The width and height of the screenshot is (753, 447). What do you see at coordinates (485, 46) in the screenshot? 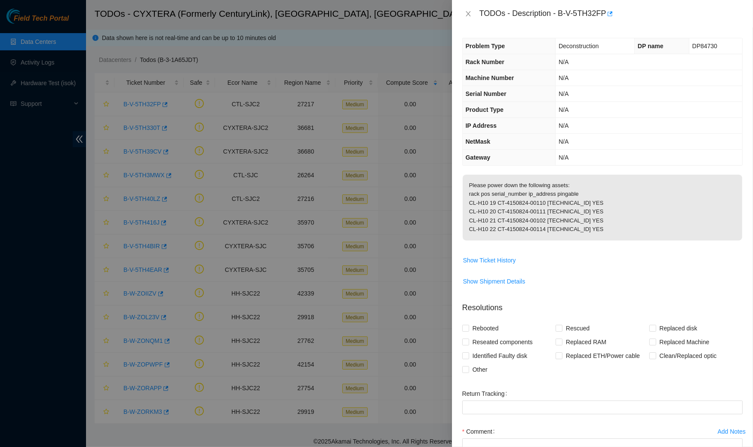
I see `span: Problem Type` at bounding box center [485, 46].